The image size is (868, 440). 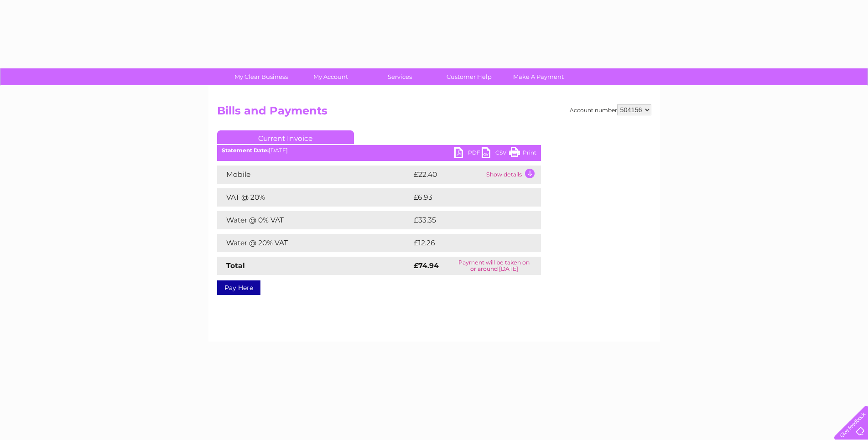 I want to click on b: Statement Date:, so click(x=245, y=150).